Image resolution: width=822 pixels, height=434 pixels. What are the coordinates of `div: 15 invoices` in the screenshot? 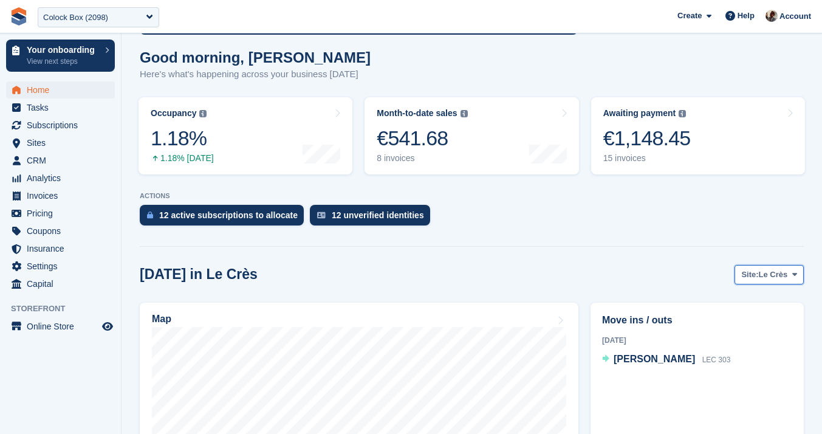 It's located at (647, 158).